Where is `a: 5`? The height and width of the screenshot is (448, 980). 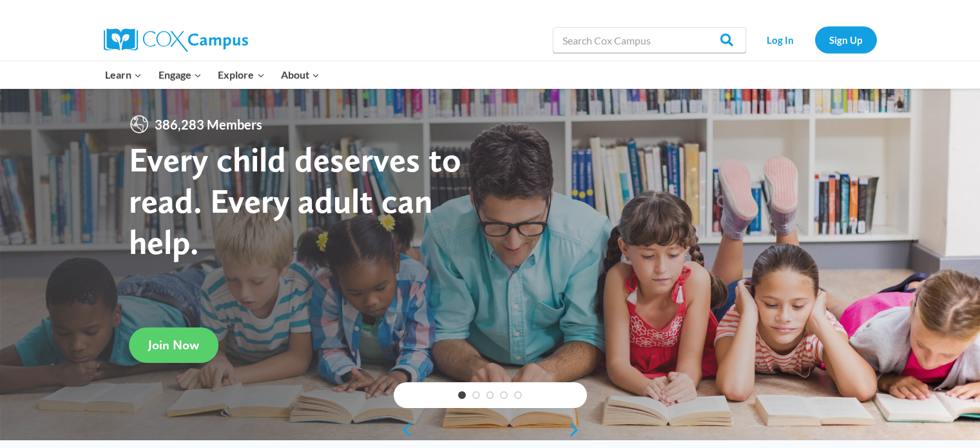 a: 5 is located at coordinates (518, 395).